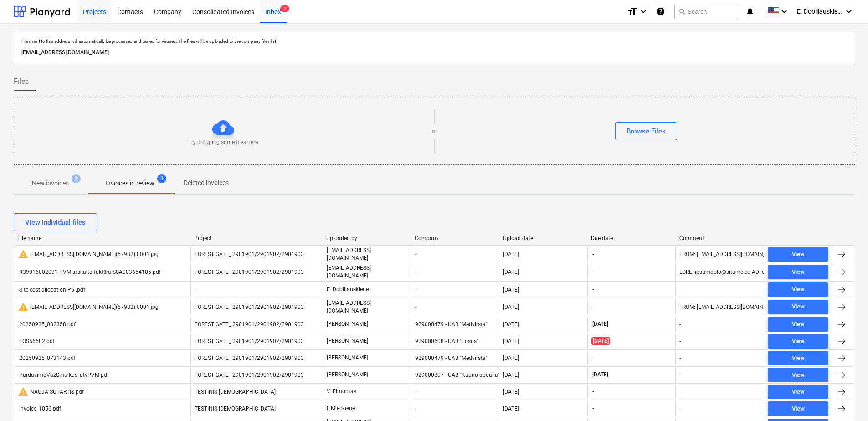 This screenshot has width=868, height=421. What do you see at coordinates (661, 11) in the screenshot?
I see `i: Knowledge base` at bounding box center [661, 11].